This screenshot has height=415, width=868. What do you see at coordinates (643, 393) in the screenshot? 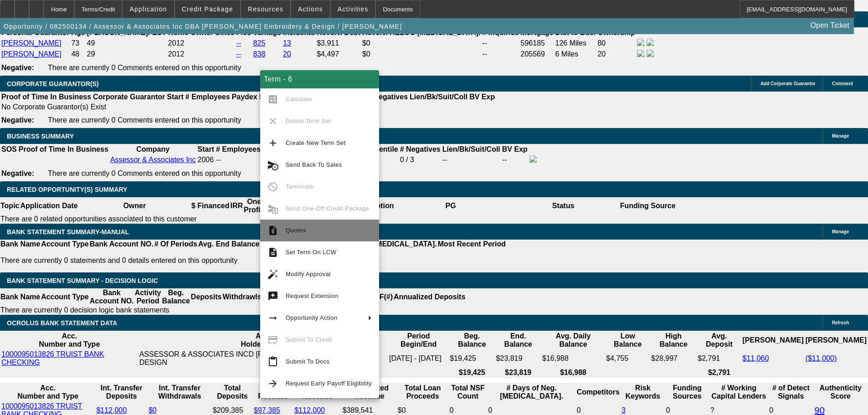
I see `th: Risk Keywords` at bounding box center [643, 393].